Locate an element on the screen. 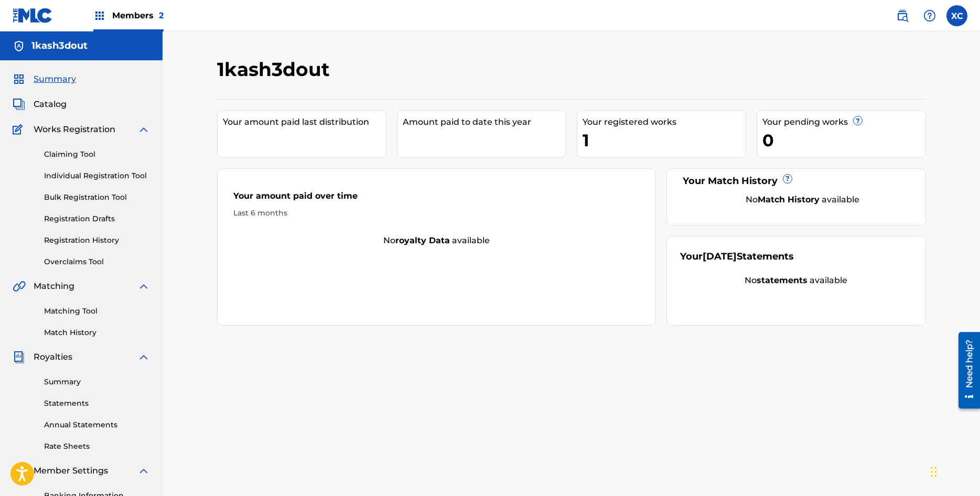 The height and width of the screenshot is (496, 980). span: Catalog is located at coordinates (50, 104).